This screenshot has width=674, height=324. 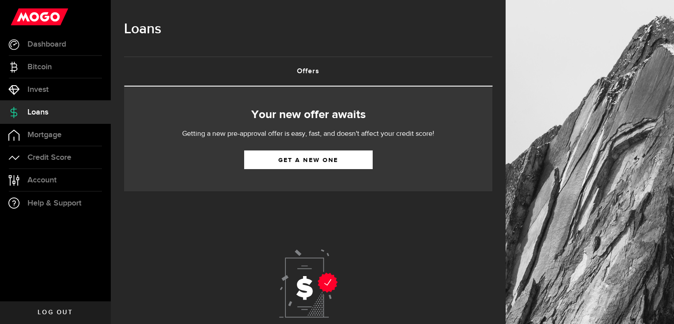 What do you see at coordinates (44, 135) in the screenshot?
I see `span: Mortgage` at bounding box center [44, 135].